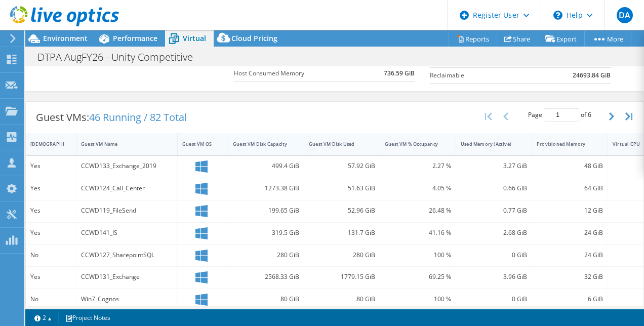 The image size is (644, 326). I want to click on div: Provisioned Memory, so click(564, 144).